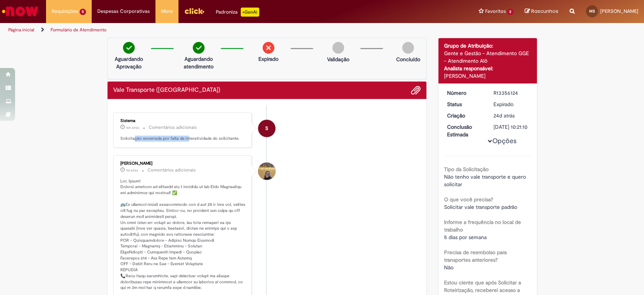  What do you see at coordinates (504, 115) in the screenshot?
I see `time: 05/08/2025 15:21:07` at bounding box center [504, 115].